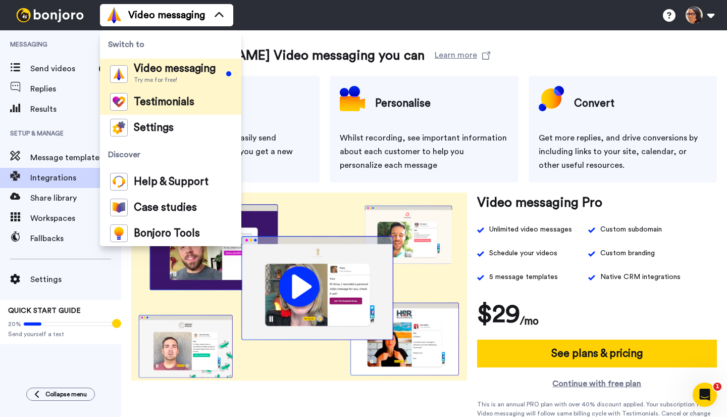 The height and width of the screenshot is (417, 727). What do you see at coordinates (119, 207) in the screenshot?
I see `img: case-study-colored.svg` at bounding box center [119, 207].